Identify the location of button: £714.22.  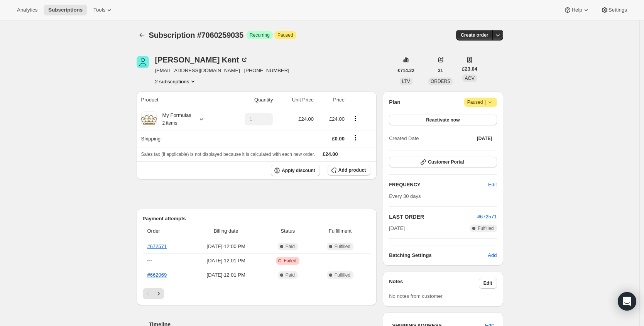
(406, 71).